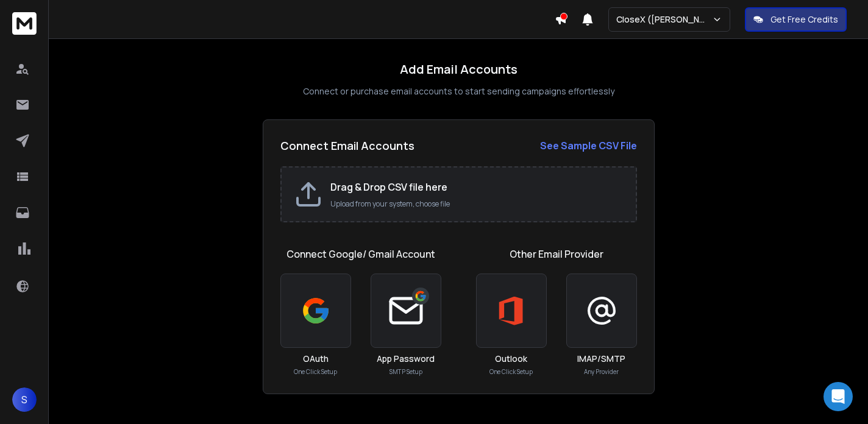  What do you see at coordinates (458, 69) in the screenshot?
I see `h1: Add Email Accounts` at bounding box center [458, 69].